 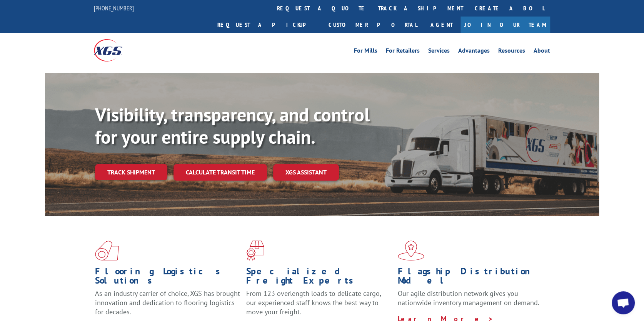 What do you see at coordinates (365, 52) in the screenshot?
I see `a: For Mills` at bounding box center [365, 52].